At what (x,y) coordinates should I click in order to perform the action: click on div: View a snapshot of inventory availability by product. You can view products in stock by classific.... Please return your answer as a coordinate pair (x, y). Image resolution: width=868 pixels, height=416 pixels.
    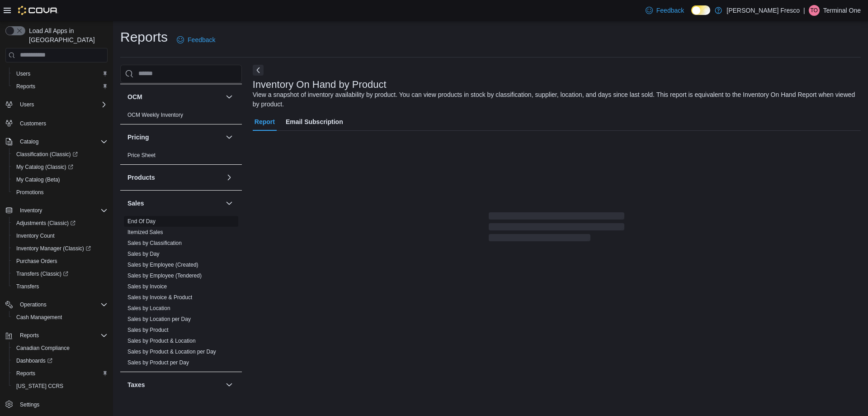
    Looking at the image, I should click on (554, 99).